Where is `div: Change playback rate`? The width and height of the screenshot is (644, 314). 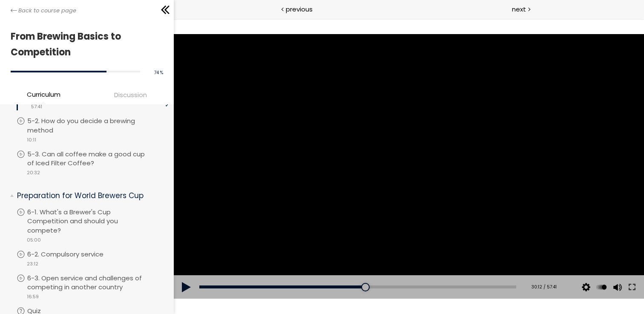
div: Change playback rate is located at coordinates (428, 268).